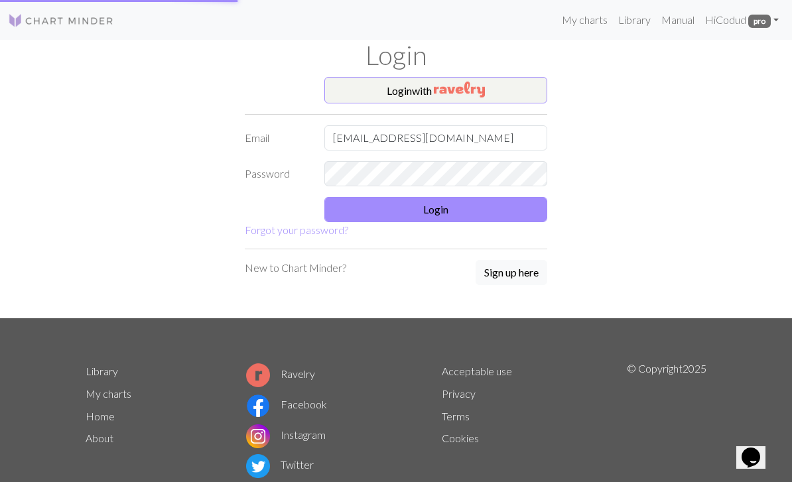 The width and height of the screenshot is (792, 482). Describe the element at coordinates (511, 273) in the screenshot. I see `a: Sign up here` at that location.